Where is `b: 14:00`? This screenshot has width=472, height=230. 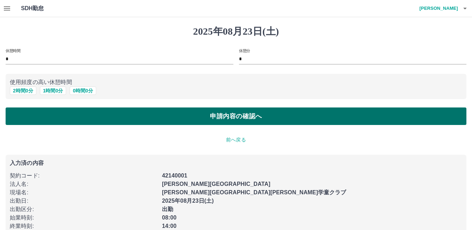 b: 14:00 is located at coordinates (169, 226).